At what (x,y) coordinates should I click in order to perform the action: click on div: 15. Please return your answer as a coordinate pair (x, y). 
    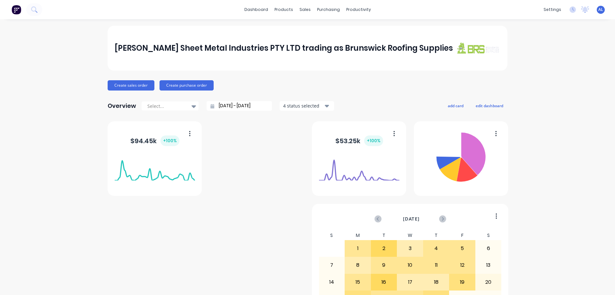
    Looking at the image, I should click on (358, 282).